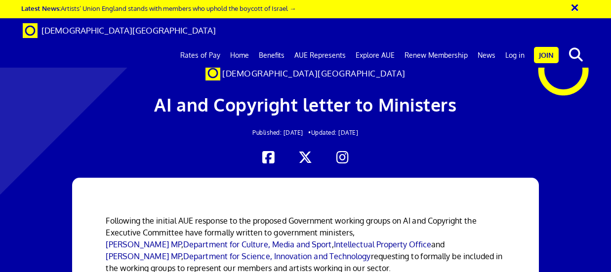  I want to click on a: Renew Membership, so click(436, 55).